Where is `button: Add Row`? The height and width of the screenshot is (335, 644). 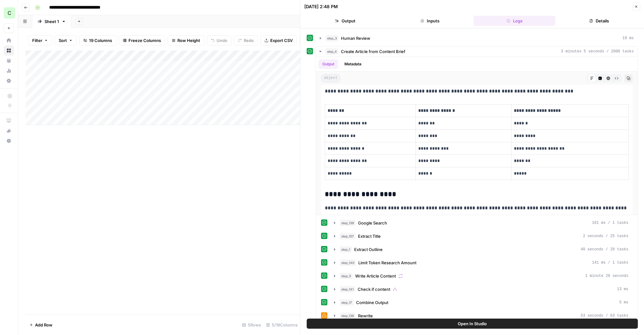
button: Add Row is located at coordinates (41, 325).